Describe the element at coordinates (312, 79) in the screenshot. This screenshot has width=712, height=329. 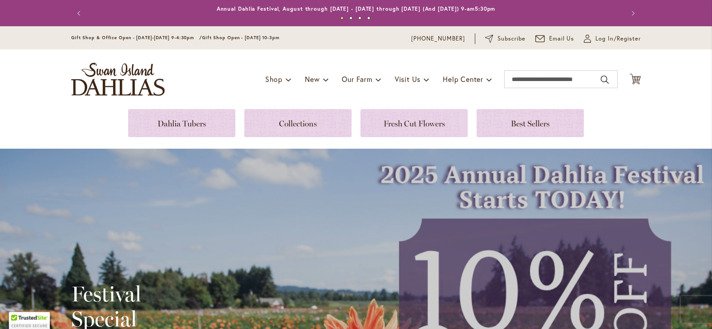
I see `span: New` at that location.